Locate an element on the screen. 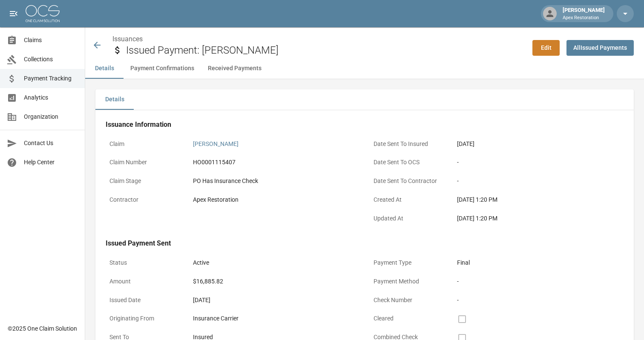 Image resolution: width=644 pixels, height=340 pixels. h4: Issuance Information is located at coordinates (365, 125).